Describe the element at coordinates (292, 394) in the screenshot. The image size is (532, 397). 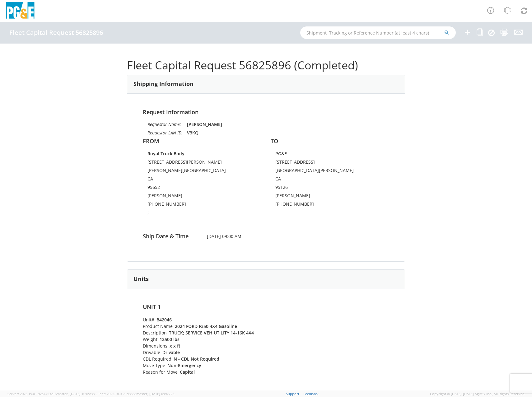
I see `a: Support` at that location.